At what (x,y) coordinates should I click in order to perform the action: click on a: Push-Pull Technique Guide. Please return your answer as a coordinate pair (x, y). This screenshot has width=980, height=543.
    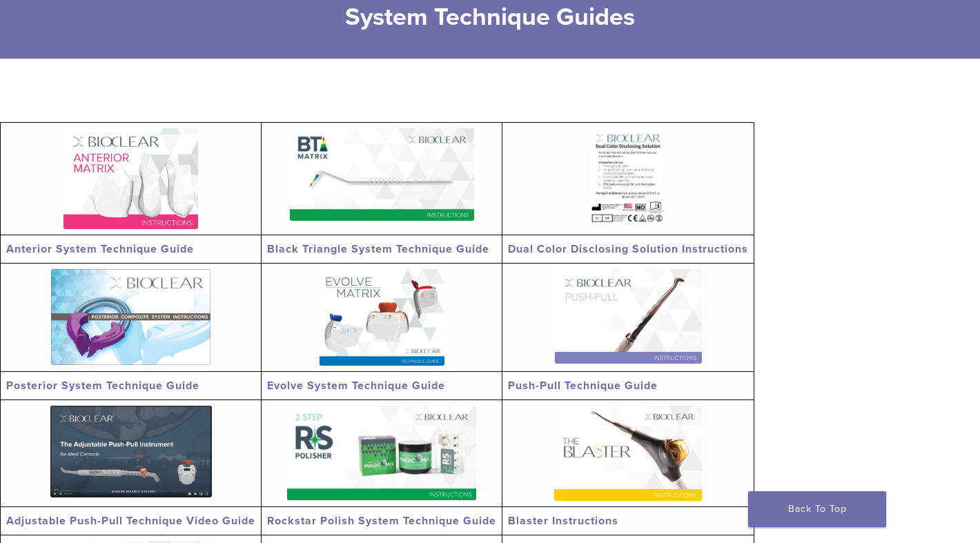
    Looking at the image, I should click on (583, 386).